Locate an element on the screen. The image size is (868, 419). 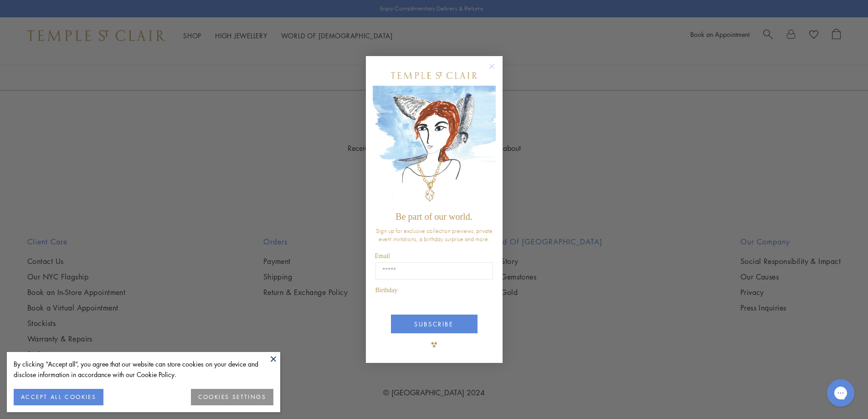
img: TSC is located at coordinates (435, 344).